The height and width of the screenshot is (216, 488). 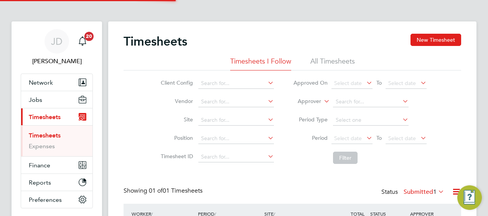 What do you see at coordinates (414, 193) in the screenshot?
I see `div: Status` at bounding box center [414, 193].